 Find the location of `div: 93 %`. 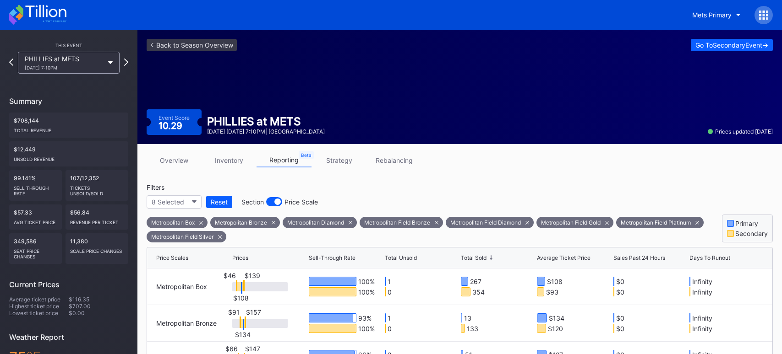

div: 93 % is located at coordinates (365, 318).